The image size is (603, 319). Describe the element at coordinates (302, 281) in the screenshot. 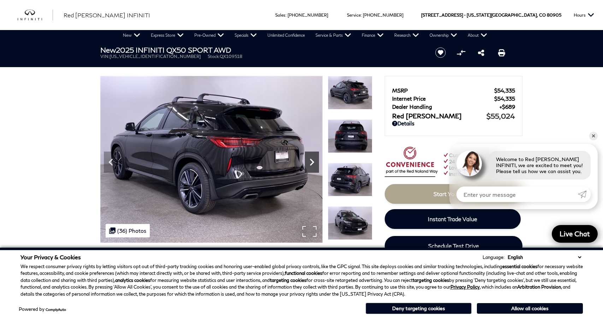

I see `p: We respect consumer privacy rights by letting visitors opt out of third-party tracking cookies an...` at that location.